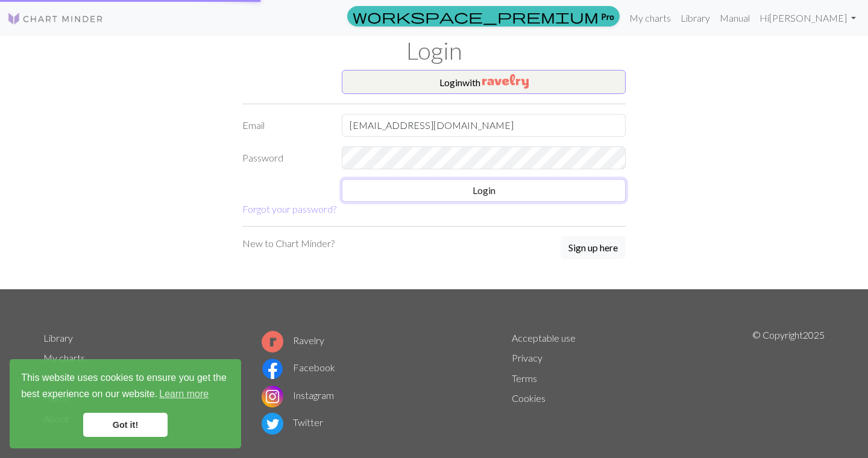 The image size is (868, 458). I want to click on img: Ravelry logo, so click(272, 342).